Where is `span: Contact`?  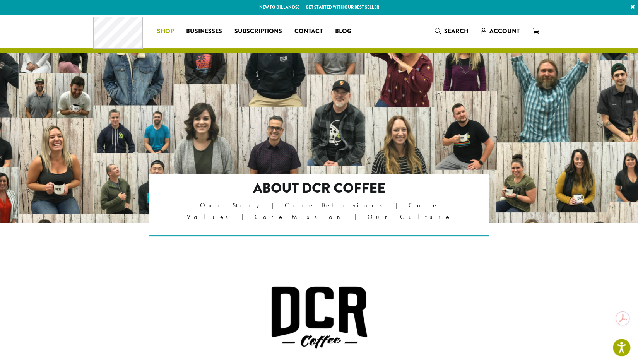
span: Contact is located at coordinates (309, 31).